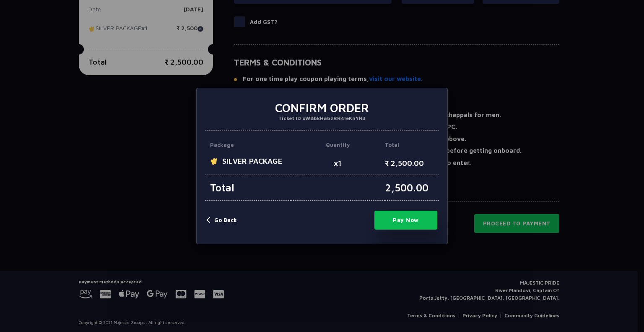 Image resolution: width=644 pixels, height=332 pixels. Describe the element at coordinates (222, 220) in the screenshot. I see `button: Go Back` at that location.